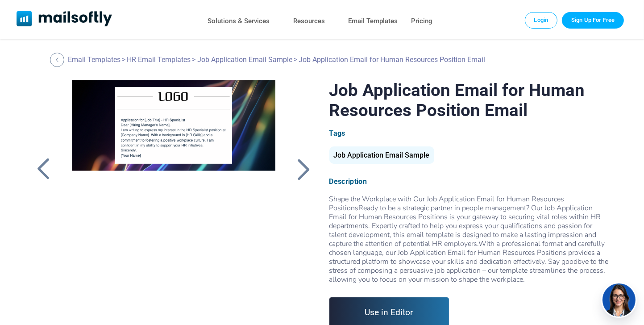  What do you see at coordinates (158, 59) in the screenshot?
I see `a: HR Email Templates` at bounding box center [158, 59].